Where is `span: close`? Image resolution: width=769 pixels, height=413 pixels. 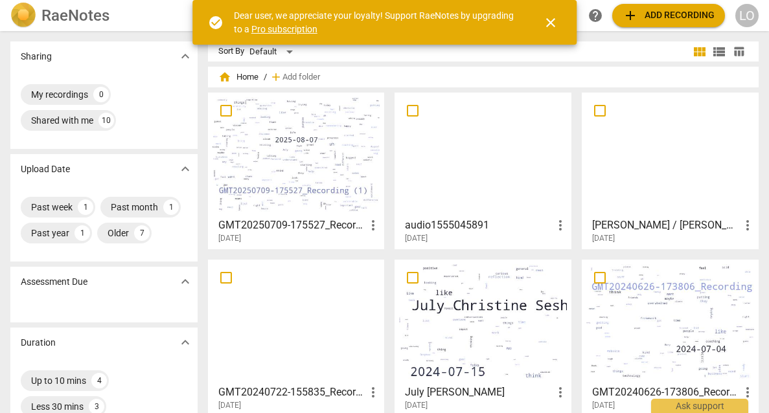 span: close is located at coordinates (551, 23).